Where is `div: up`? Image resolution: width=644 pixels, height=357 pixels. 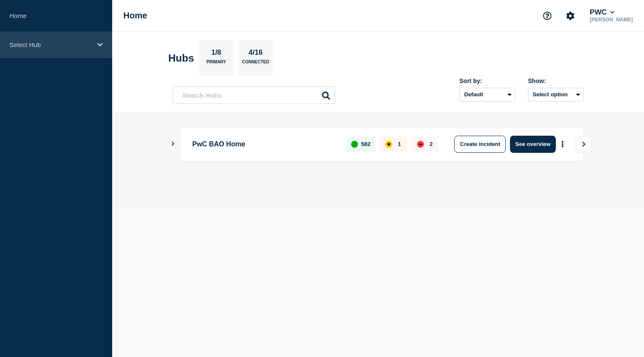
div: up is located at coordinates (354, 144).